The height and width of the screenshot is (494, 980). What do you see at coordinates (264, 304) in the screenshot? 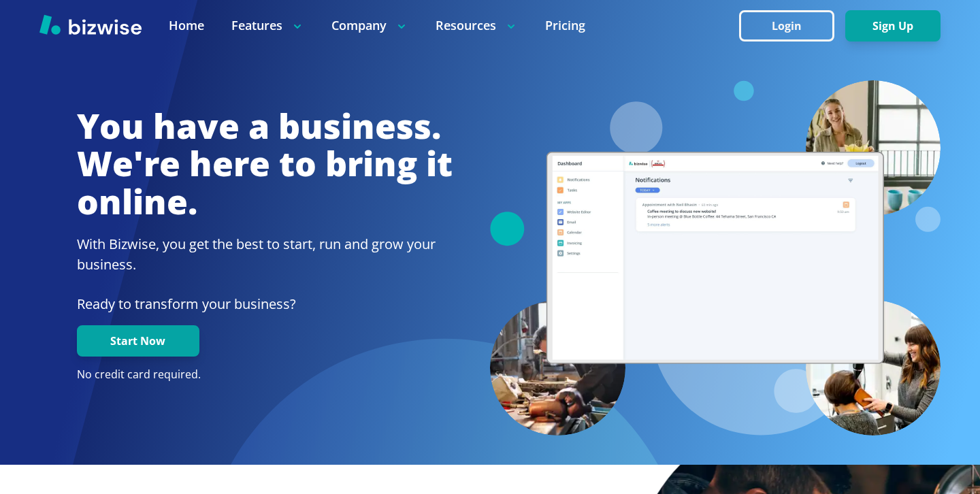
I see `p: Ready to transform your business?` at bounding box center [264, 304].